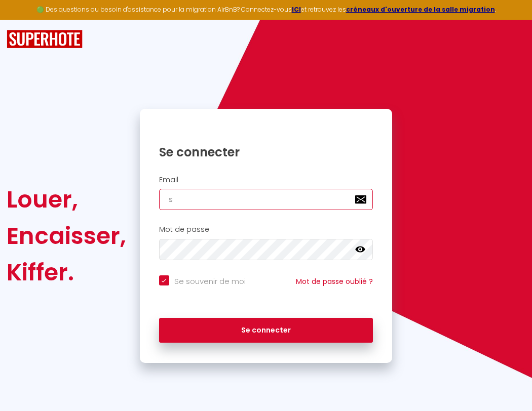 The height and width of the screenshot is (411, 532). What do you see at coordinates (266, 200) in the screenshot?
I see `input: Ton Email` at bounding box center [266, 200].